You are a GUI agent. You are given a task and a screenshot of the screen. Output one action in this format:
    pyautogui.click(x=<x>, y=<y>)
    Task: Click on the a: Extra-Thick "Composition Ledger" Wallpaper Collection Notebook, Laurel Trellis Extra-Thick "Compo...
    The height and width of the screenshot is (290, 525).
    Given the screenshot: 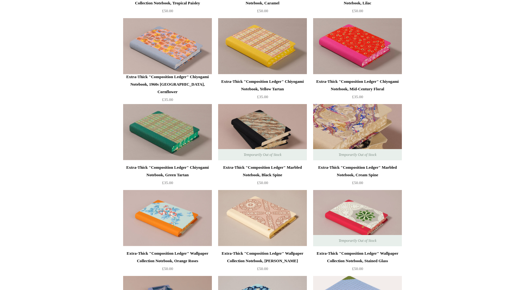 What is the action you would take?
    pyautogui.click(x=263, y=218)
    